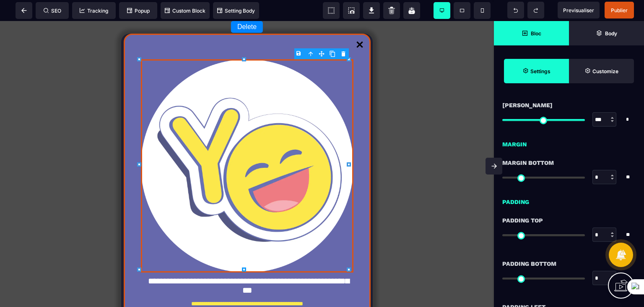  What do you see at coordinates (359, 24) in the screenshot?
I see `a: Close` at bounding box center [359, 24].